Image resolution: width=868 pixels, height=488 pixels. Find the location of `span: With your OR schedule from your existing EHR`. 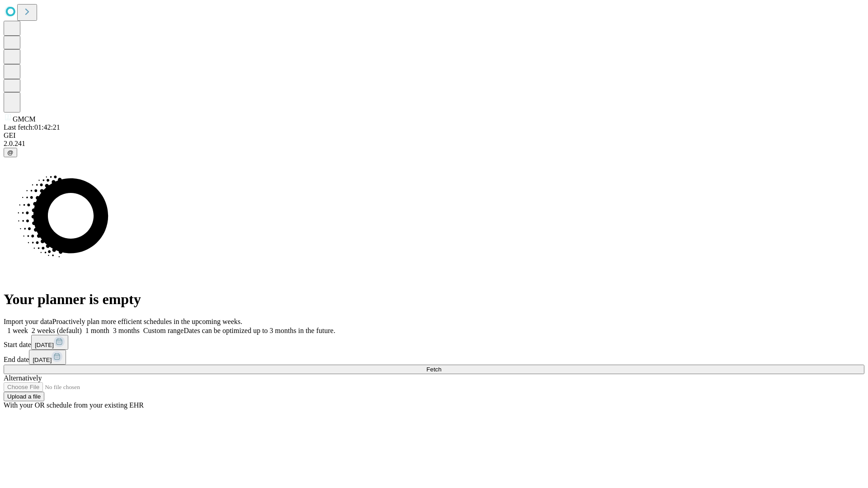

span: With your OR schedule from your existing EHR is located at coordinates (73, 405).